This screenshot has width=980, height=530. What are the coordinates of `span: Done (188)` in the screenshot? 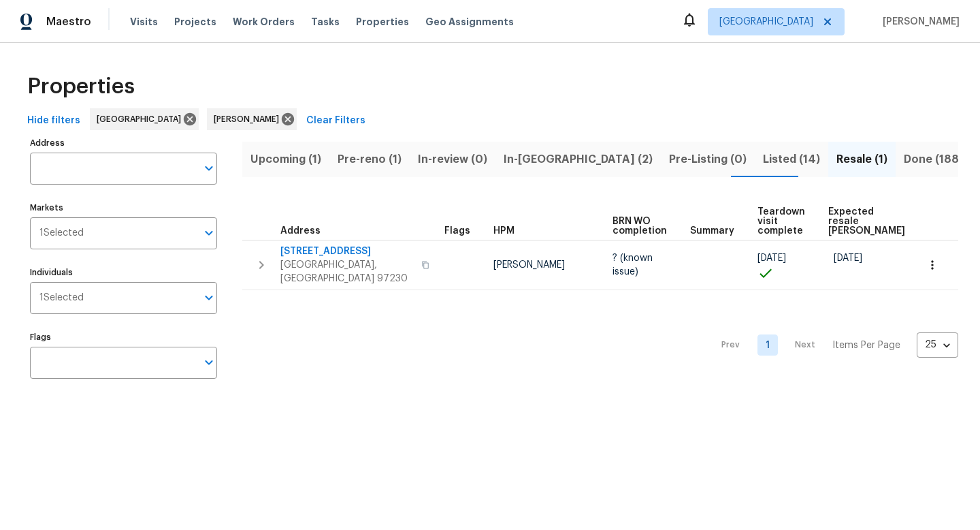 It's located at (933, 160).